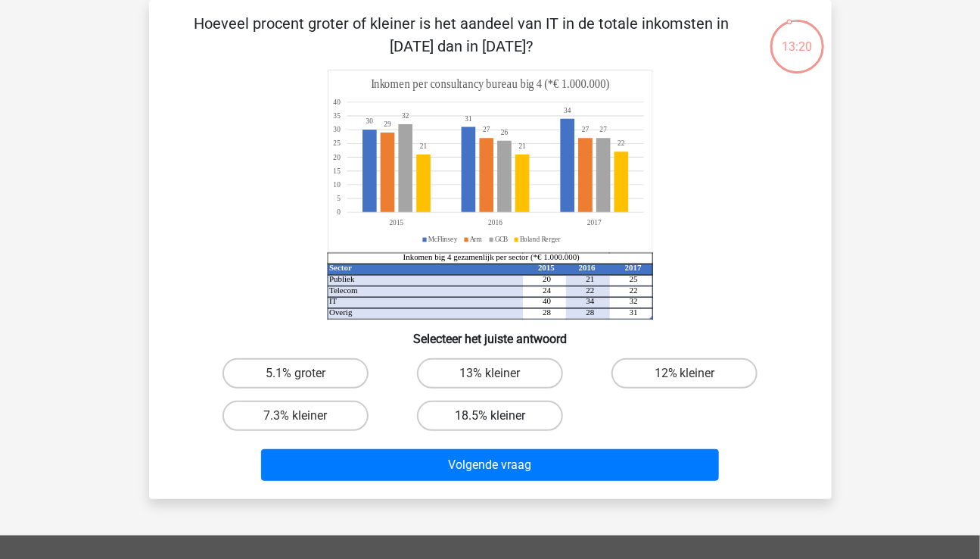 The image size is (980, 559). I want to click on button: Volgende vraag, so click(490, 465).